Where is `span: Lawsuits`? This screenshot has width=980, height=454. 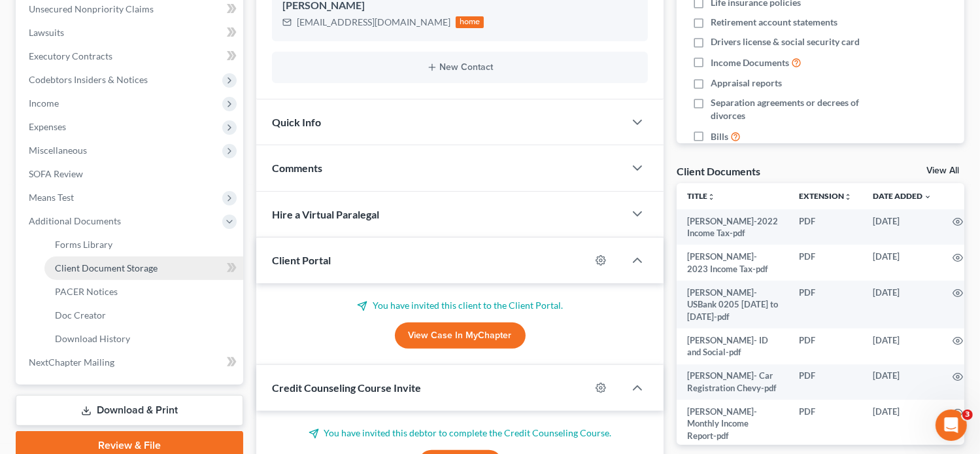 span: Lawsuits is located at coordinates (46, 32).